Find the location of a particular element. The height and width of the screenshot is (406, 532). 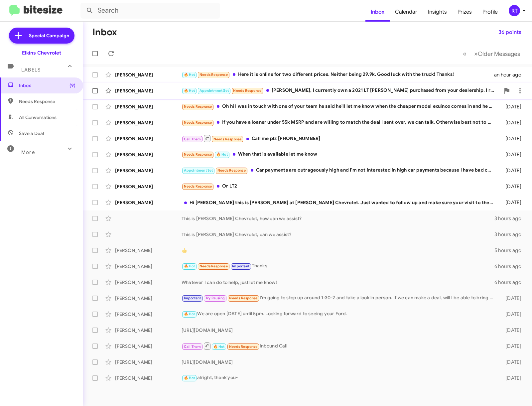

span: Profile is located at coordinates (490, 12).